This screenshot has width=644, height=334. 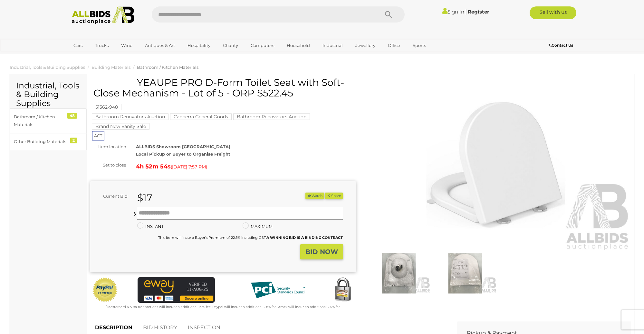 I want to click on img: eWAY Payment Gateway, so click(x=176, y=290).